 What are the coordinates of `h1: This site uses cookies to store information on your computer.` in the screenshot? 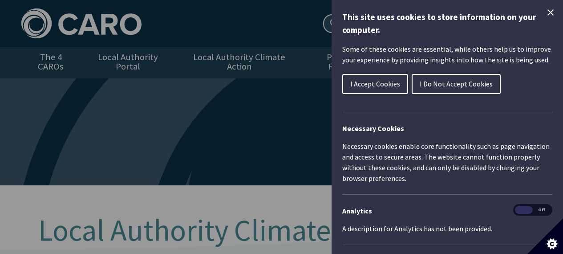 It's located at (448, 24).